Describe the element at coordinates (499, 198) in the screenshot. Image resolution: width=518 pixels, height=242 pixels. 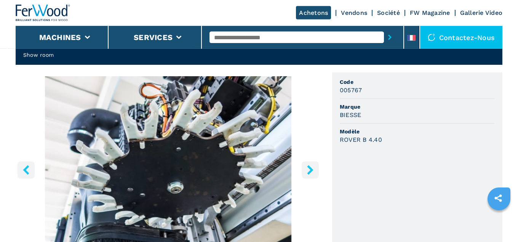
I see `a: sharethis` at that location.